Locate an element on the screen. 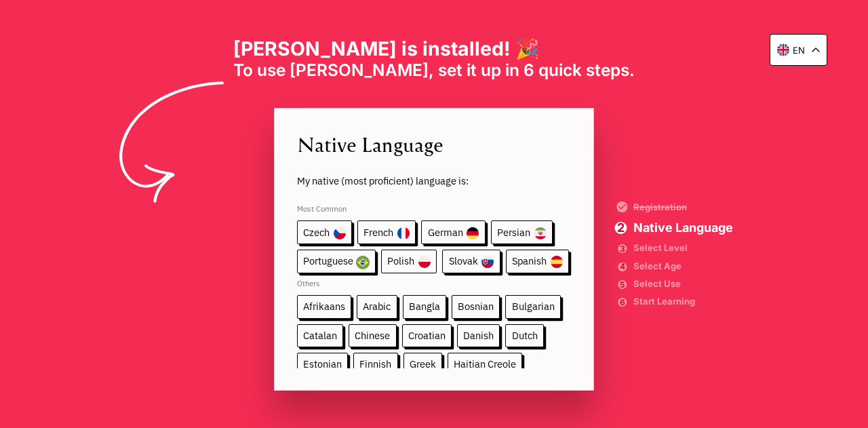 The image size is (868, 428). span: Greek is located at coordinates (422, 364).